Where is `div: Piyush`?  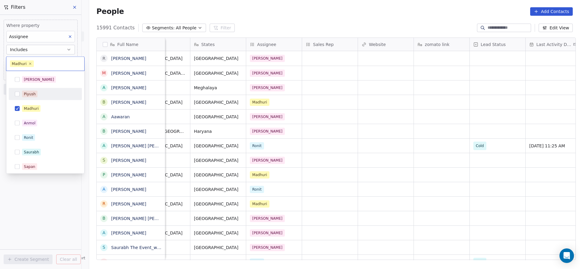 div: Piyush is located at coordinates (30, 94).